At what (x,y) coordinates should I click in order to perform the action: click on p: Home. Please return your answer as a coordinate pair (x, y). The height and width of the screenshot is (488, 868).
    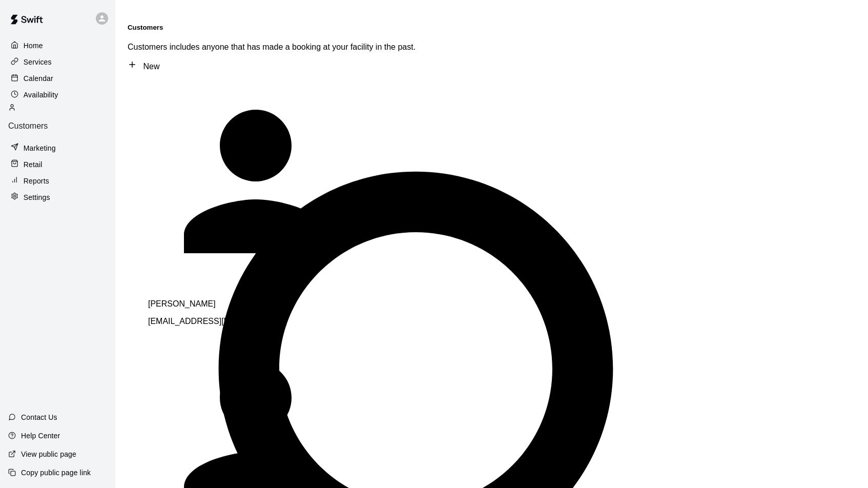
    Looking at the image, I should click on (33, 46).